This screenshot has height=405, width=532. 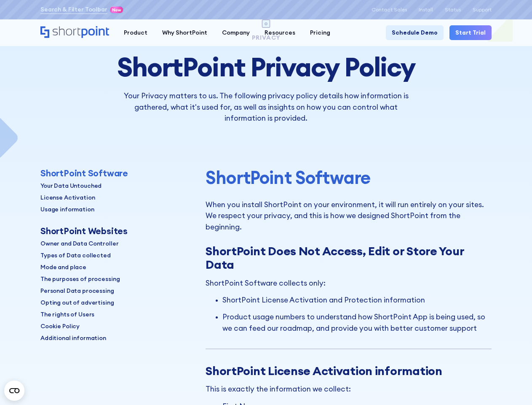 What do you see at coordinates (266, 67) in the screenshot?
I see `h1: ShortPoint Privacy Policy` at bounding box center [266, 67].